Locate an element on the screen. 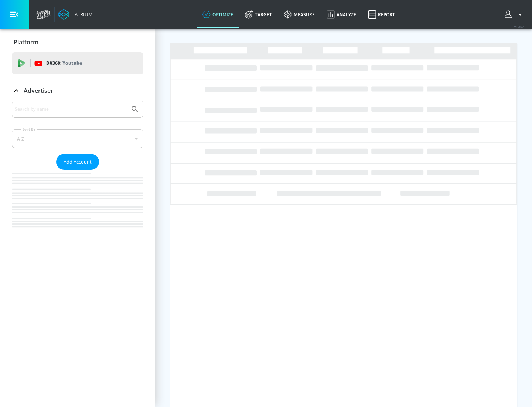 The image size is (532, 407). p: Youtube is located at coordinates (72, 63).